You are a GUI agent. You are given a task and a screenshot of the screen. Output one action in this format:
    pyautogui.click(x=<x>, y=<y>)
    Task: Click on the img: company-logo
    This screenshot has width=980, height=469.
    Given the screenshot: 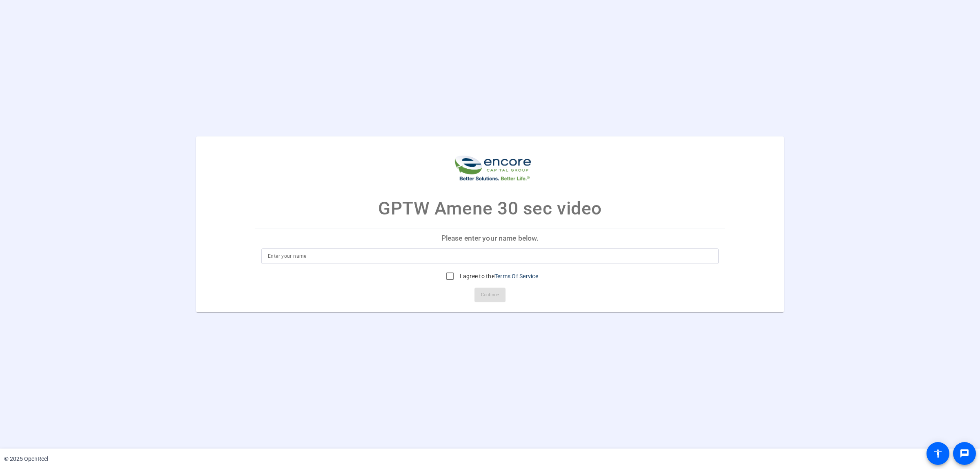 What is the action you would take?
    pyautogui.click(x=490, y=163)
    